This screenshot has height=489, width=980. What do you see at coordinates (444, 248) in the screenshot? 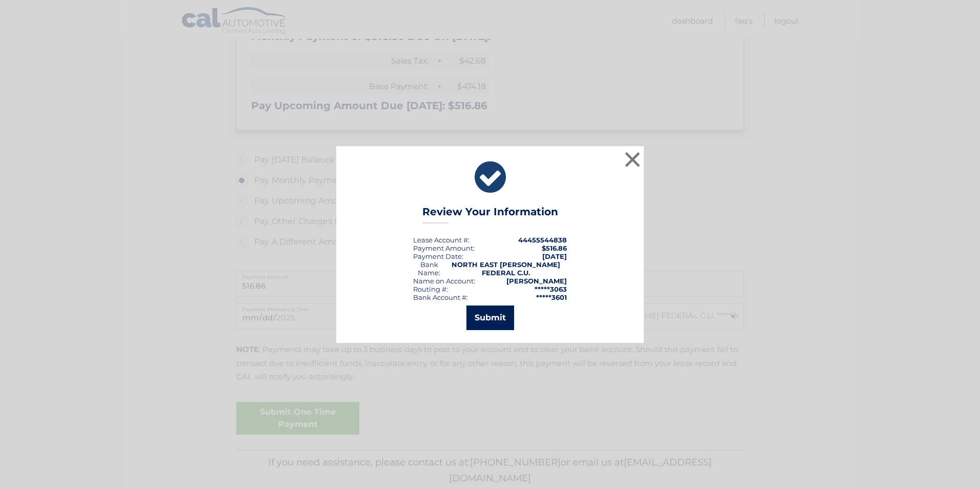
I see `div: Payment Amount:` at bounding box center [444, 248].